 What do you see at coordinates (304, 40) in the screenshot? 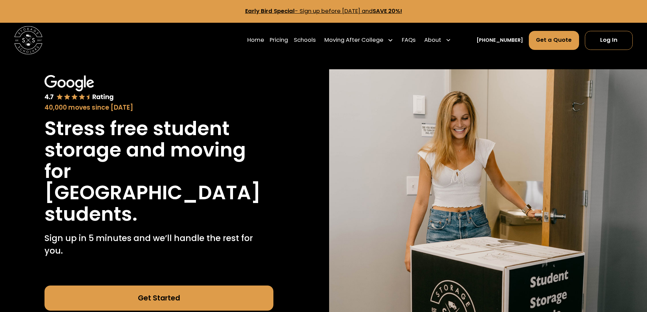
I see `a: Schools` at bounding box center [304, 40].